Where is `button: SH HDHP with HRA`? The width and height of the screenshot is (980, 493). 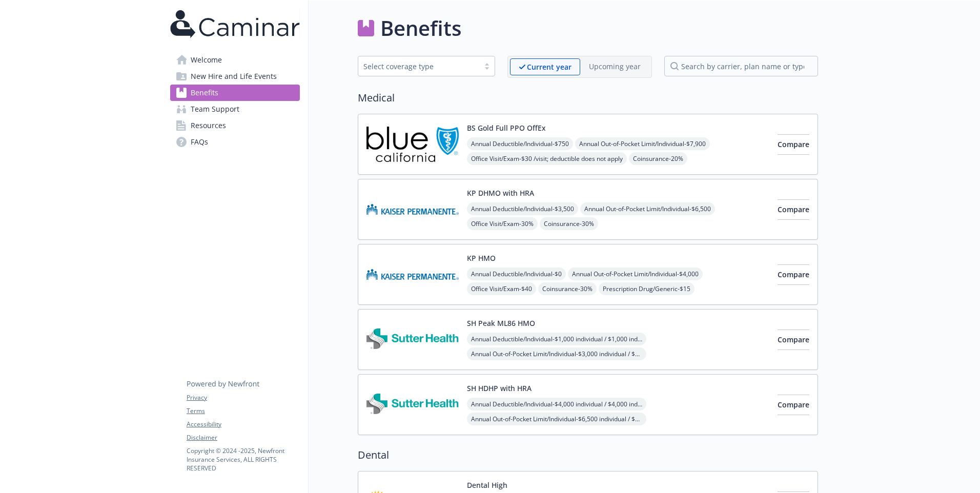
button: SH HDHP with HRA is located at coordinates (500, 387).